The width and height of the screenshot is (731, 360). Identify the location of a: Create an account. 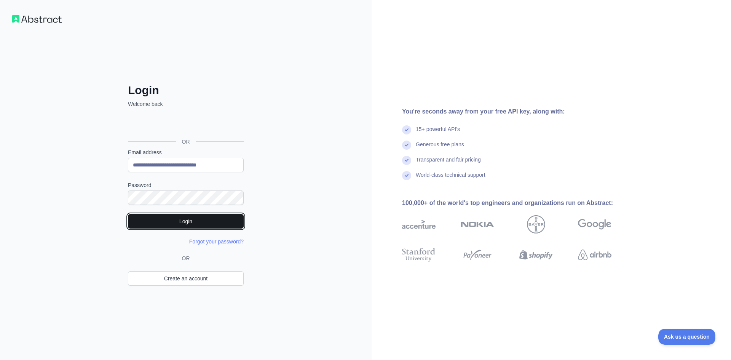
(186, 278).